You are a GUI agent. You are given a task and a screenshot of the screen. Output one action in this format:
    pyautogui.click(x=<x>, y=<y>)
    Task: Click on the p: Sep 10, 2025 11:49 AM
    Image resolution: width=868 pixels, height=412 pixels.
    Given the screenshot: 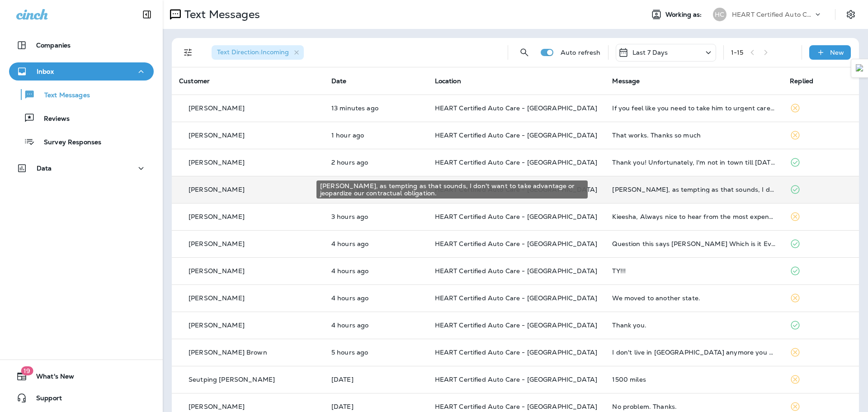 What is the action you would take?
    pyautogui.click(x=375, y=163)
    